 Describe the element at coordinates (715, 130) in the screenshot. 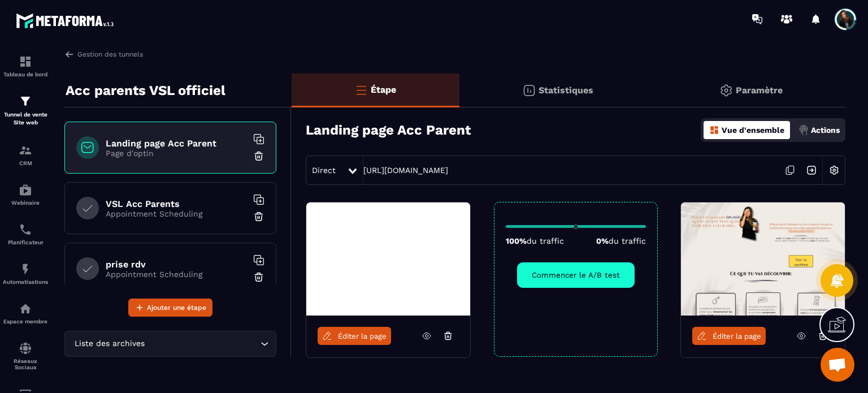

I see `img: dashboard-orange.40269519.svg` at that location.